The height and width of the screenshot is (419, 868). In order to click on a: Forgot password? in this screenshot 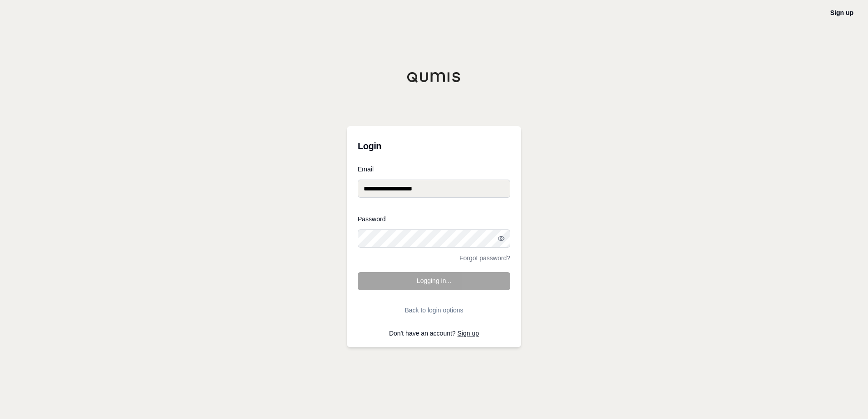, I will do `click(484, 258)`.